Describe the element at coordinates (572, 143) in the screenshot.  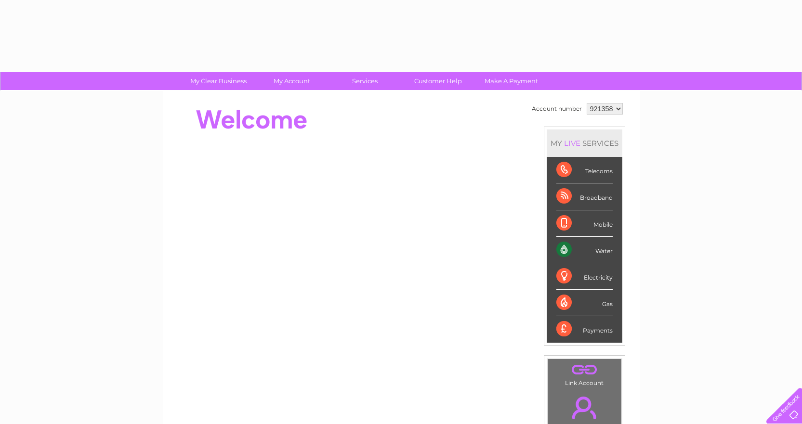
I see `div: LIVE` at that location.